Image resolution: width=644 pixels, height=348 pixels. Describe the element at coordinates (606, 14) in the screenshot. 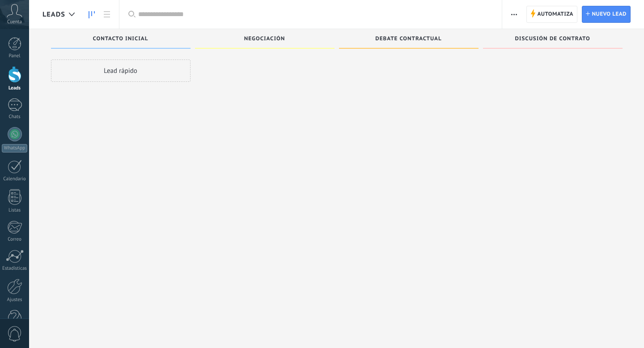

I see `a: Nuevo lead` at that location.